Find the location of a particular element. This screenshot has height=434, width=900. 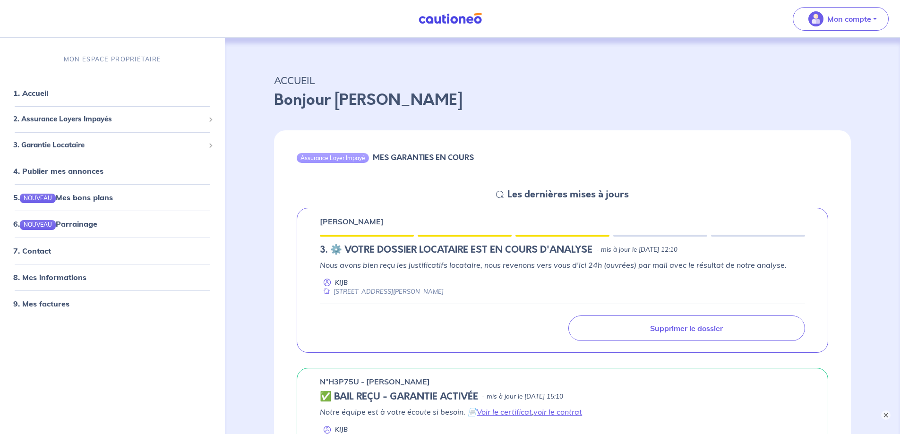

div: state: DOCUMENTS-TO-EVALUATE, Context: NEW,CHOOSE-CERTIFICATE,ALONE,LESSOR-DOCUMENTS is located at coordinates (562, 250).